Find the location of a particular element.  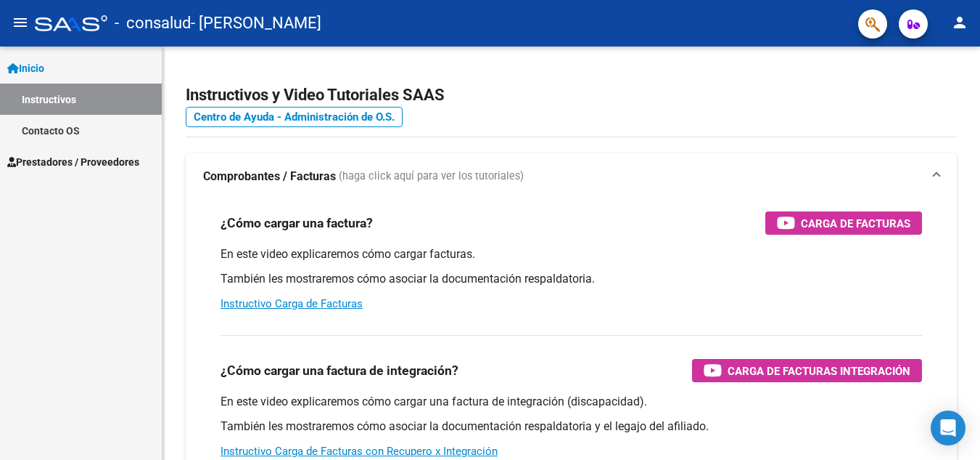

strong: Comprobantes / Facturas is located at coordinates (269, 176).